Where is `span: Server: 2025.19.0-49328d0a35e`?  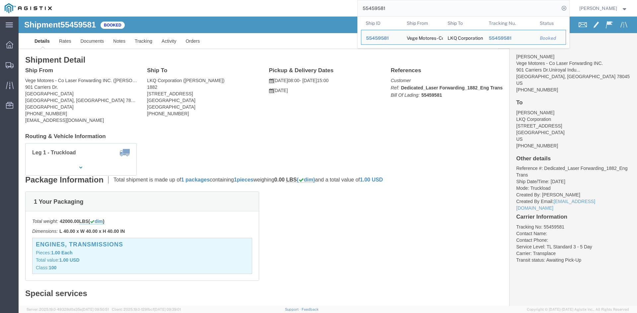
span: Server: 2025.19.0-49328d0a35e is located at coordinates (68, 310).